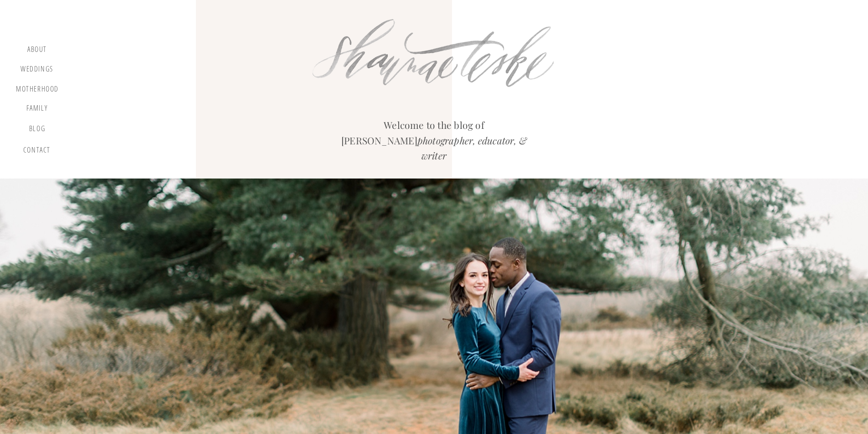  Describe the element at coordinates (37, 50) in the screenshot. I see `div: about` at that location.